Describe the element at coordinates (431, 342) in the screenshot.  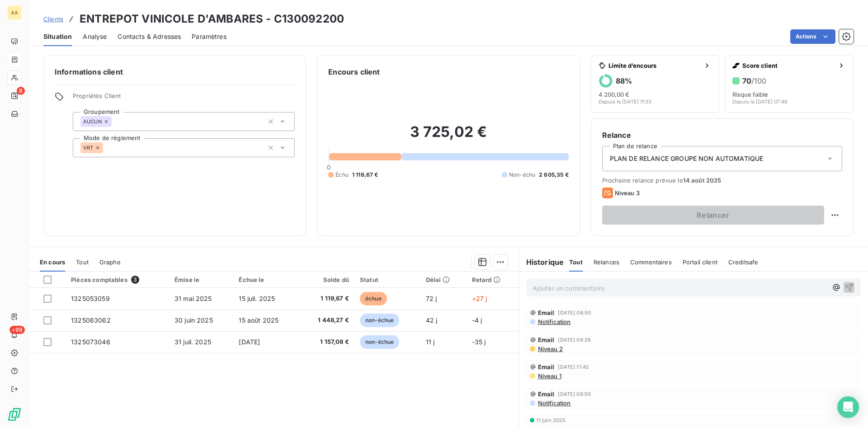
I see `span: 11 j` at that location.